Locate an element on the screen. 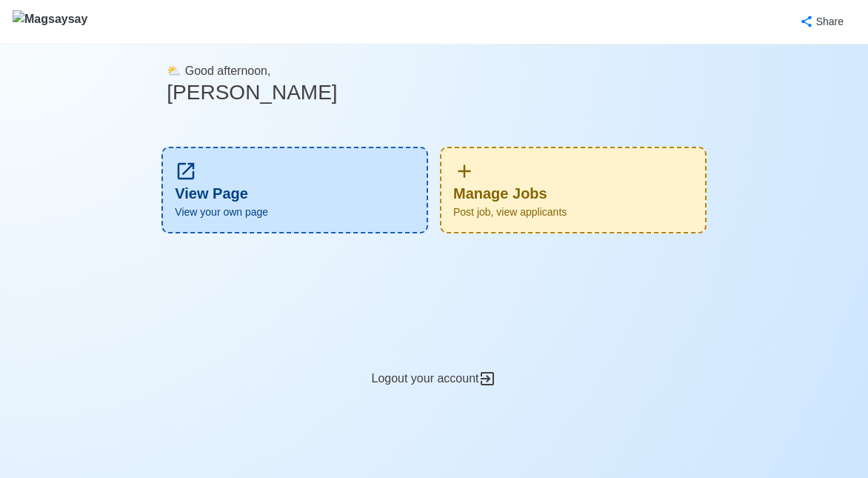 The height and width of the screenshot is (478, 868). div: Manage Jobs is located at coordinates (573, 190).